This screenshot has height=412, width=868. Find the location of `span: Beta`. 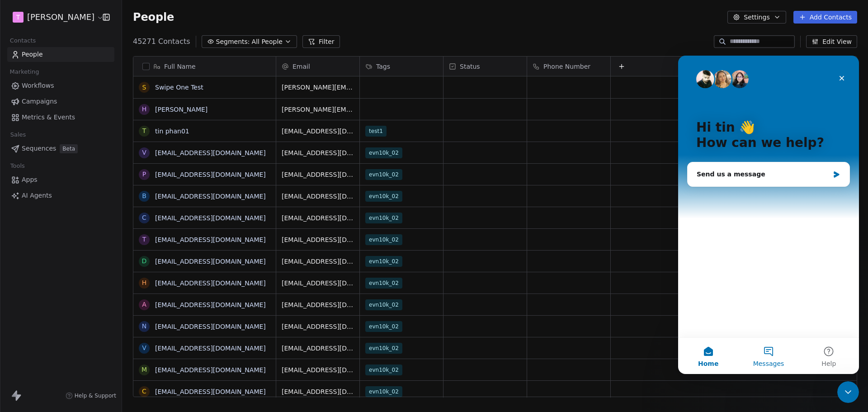

span: Beta is located at coordinates (69, 148).